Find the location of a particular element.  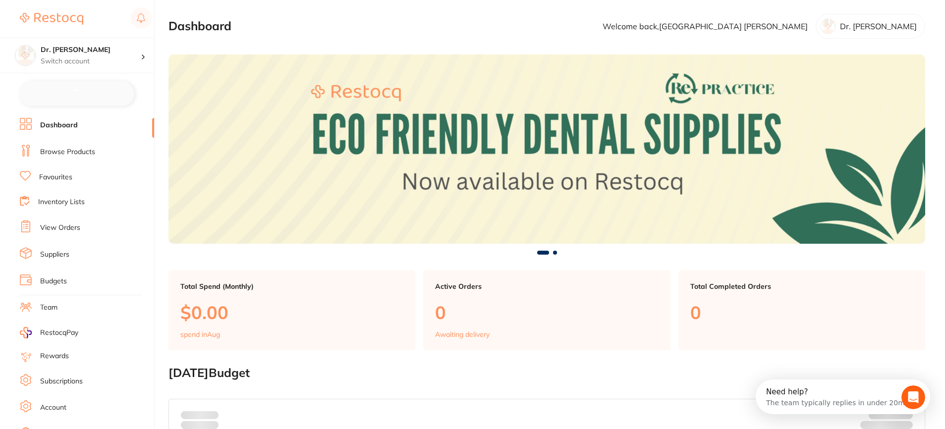

a: Budgets is located at coordinates (53, 281).